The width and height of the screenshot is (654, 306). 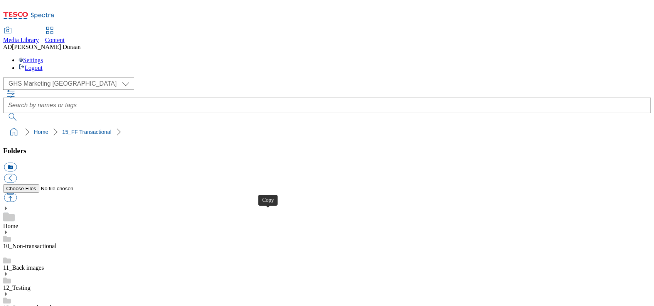 What do you see at coordinates (87, 132) in the screenshot?
I see `a: 15_FF Transactional` at bounding box center [87, 132].